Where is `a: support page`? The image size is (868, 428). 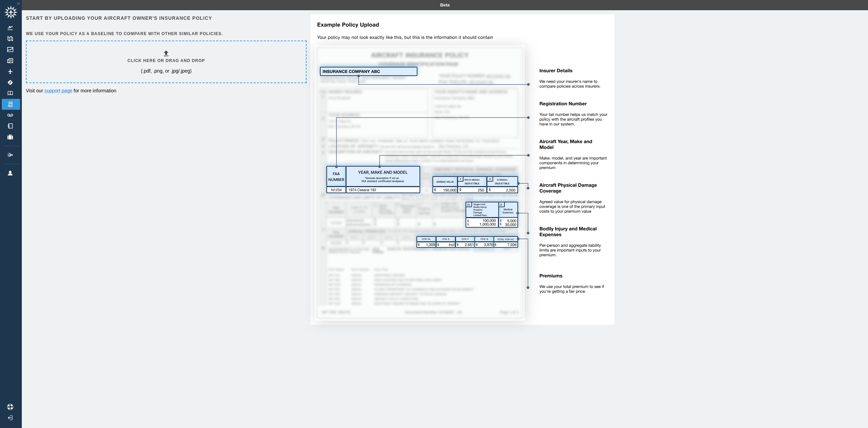
a: support page is located at coordinates (58, 91).